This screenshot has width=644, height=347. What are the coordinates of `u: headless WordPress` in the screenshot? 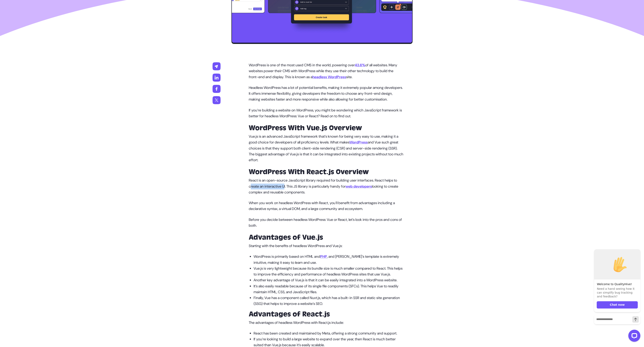 It's located at (329, 77).